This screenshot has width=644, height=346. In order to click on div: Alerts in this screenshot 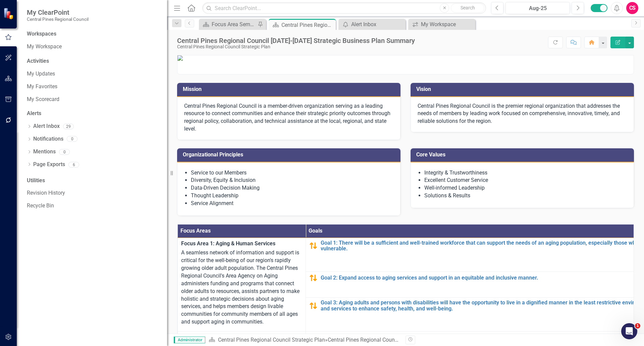, I will do `click(94, 113)`.